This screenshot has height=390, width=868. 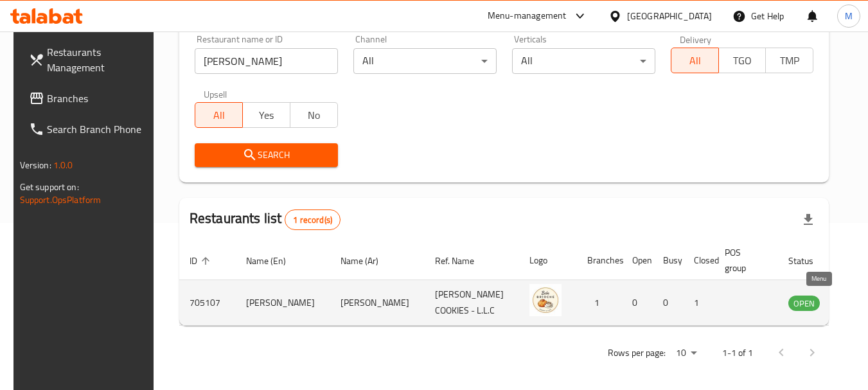 I want to click on th: Branches, so click(x=599, y=260).